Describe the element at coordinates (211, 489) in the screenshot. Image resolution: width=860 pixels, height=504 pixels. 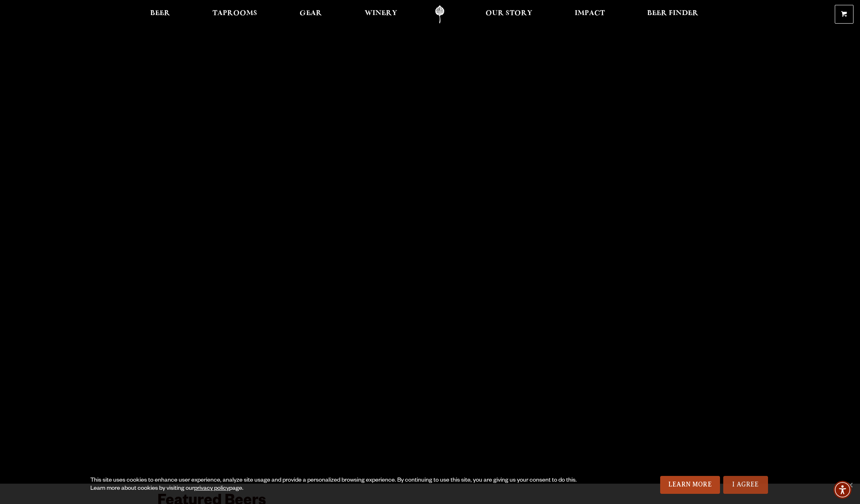
I see `a: privacy policy` at that location.